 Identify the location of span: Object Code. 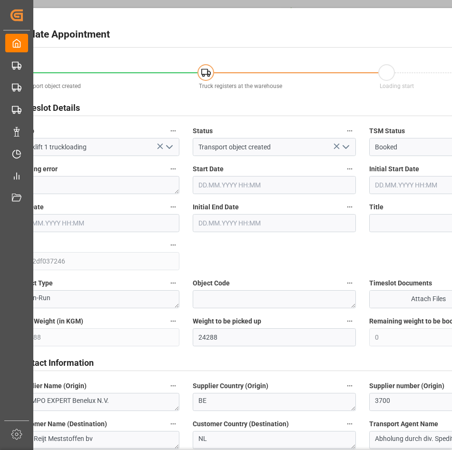
(211, 283).